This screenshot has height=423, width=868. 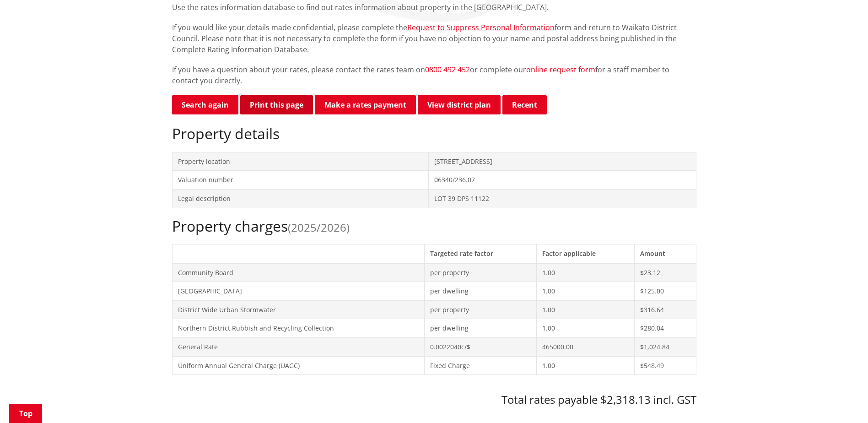 What do you see at coordinates (560, 70) in the screenshot?
I see `a: online request form` at bounding box center [560, 70].